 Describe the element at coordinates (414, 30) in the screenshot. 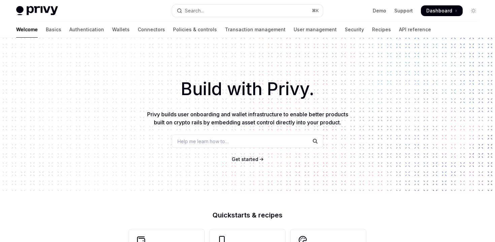

I see `a: API reference` at that location.